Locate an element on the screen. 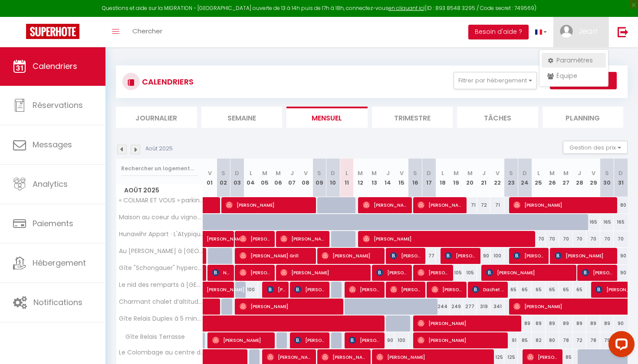 This screenshot has width=638, height=364. li: Trimestre is located at coordinates (412, 117).